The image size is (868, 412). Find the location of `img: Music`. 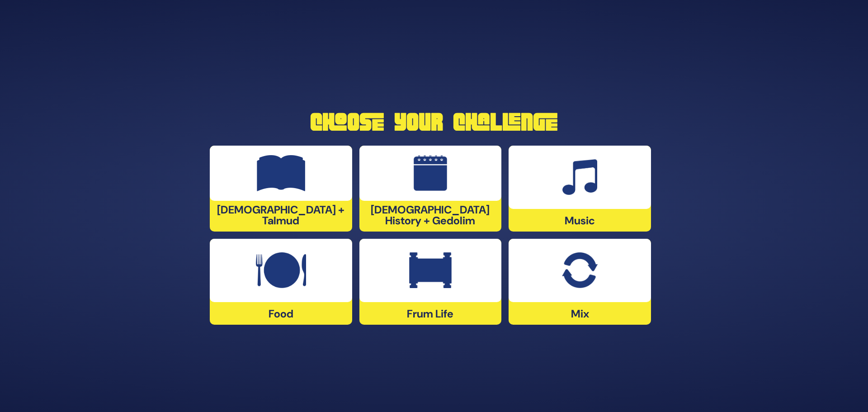

img: Music is located at coordinates (580, 177).